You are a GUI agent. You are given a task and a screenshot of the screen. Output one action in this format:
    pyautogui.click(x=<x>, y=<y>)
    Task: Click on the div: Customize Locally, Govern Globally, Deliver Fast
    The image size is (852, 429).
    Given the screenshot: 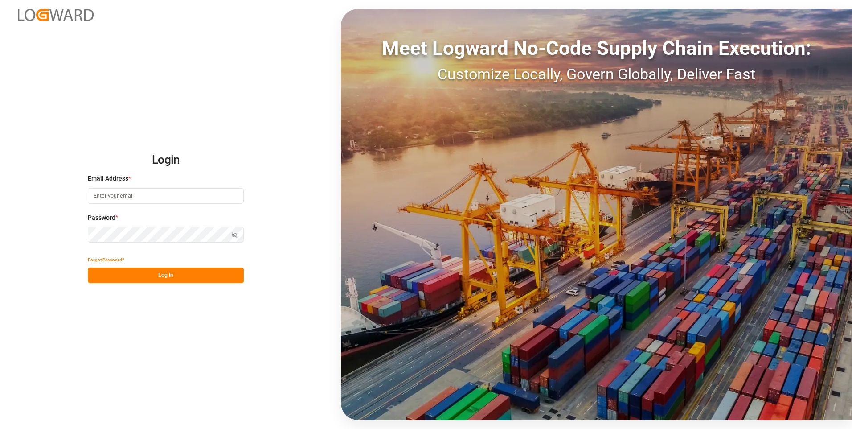 What is the action you would take?
    pyautogui.click(x=596, y=74)
    